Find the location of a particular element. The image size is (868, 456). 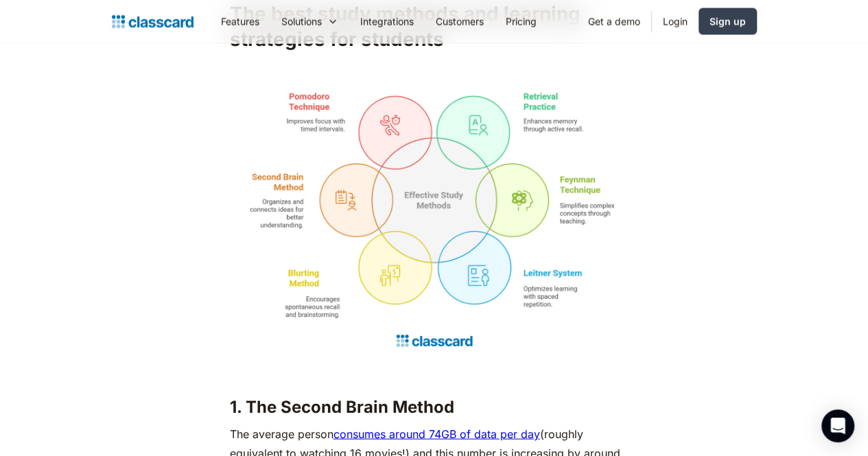

a: consumes around 74GB of data per day is located at coordinates (437, 434).